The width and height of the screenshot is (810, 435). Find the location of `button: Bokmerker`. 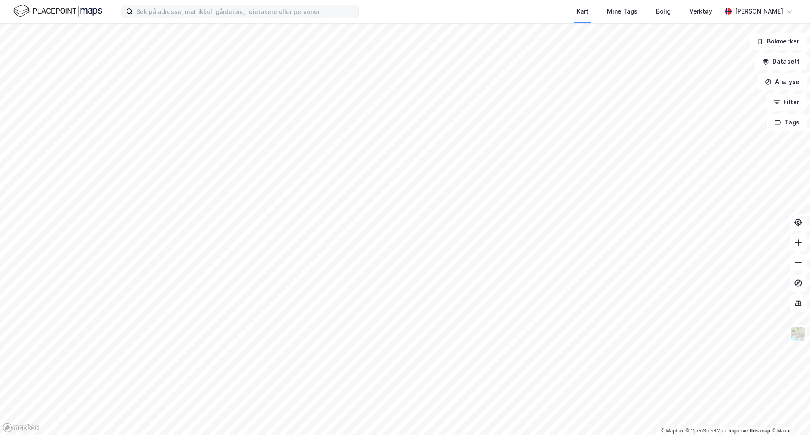

button: Bokmerker is located at coordinates (778, 41).